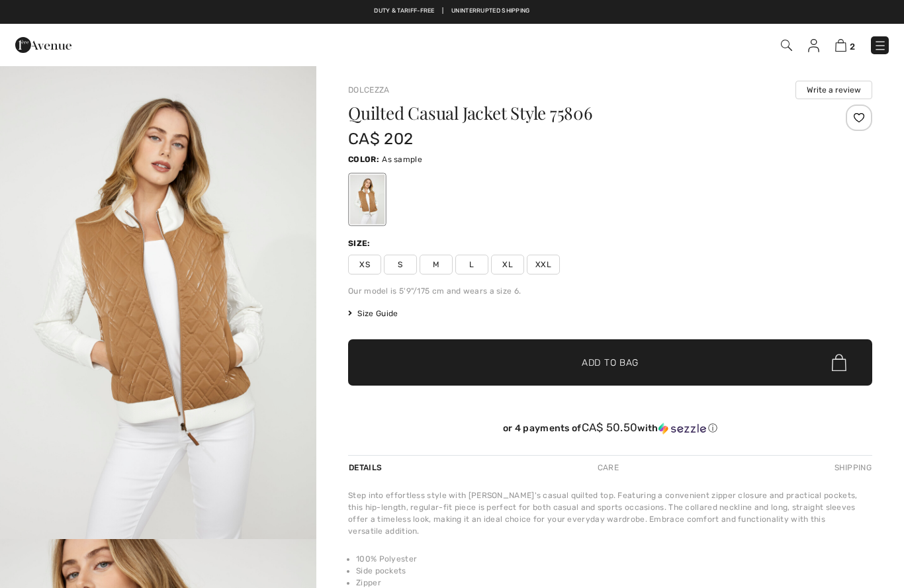  Describe the element at coordinates (566, 113) in the screenshot. I see `h1: Quilted Casual Jacket Style 75806` at that location.